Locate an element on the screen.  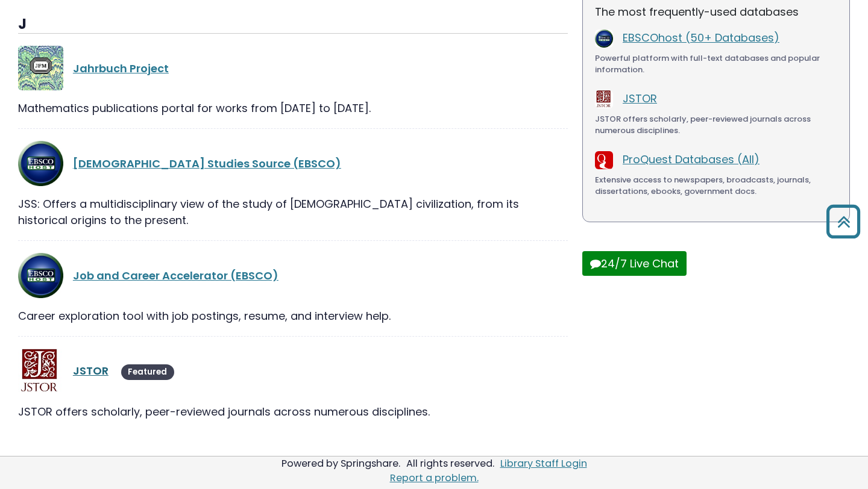
a: Library Staff Login is located at coordinates (544, 463).